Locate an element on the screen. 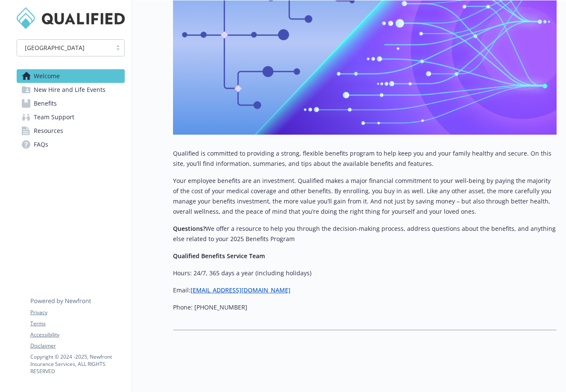  span: New Hire and Life Events is located at coordinates (70, 90).